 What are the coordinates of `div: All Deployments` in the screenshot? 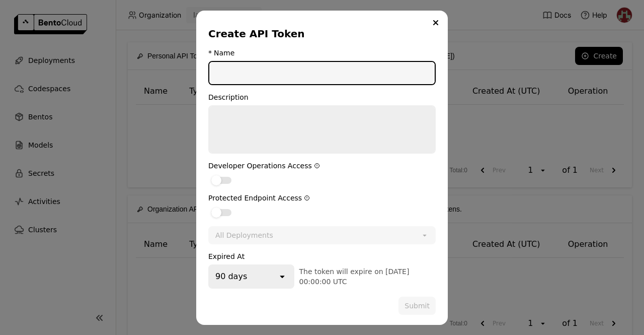 It's located at (244, 235).